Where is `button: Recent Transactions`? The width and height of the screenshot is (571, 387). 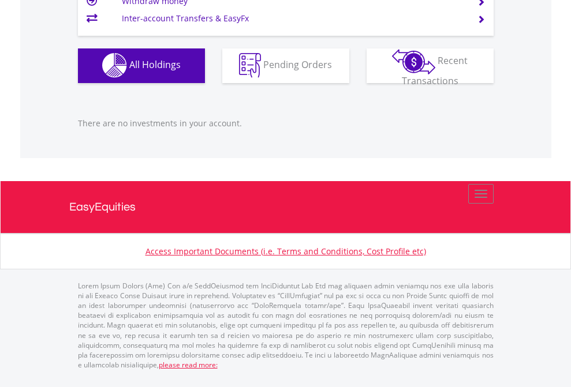 button: Recent Transactions is located at coordinates (430, 66).